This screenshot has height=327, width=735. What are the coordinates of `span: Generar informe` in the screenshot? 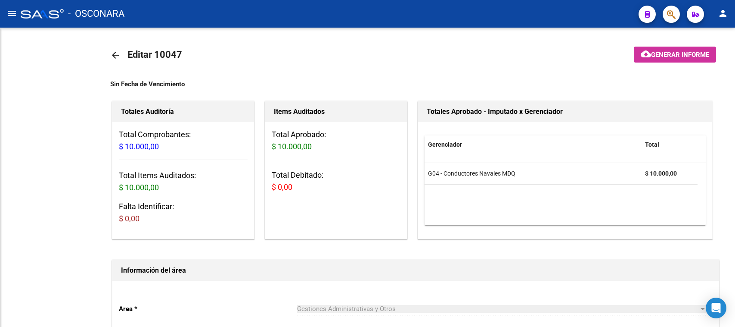 It's located at (680, 55).